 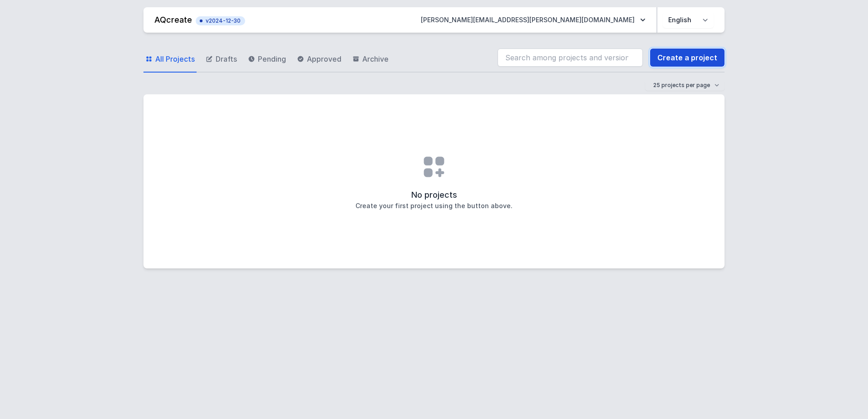 I want to click on span: Drafts, so click(x=226, y=59).